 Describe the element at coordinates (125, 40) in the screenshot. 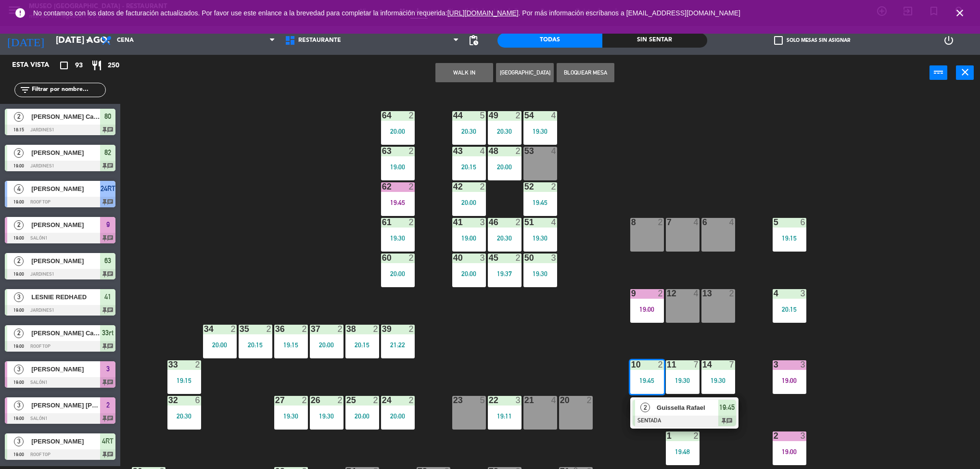

I see `span: Cena` at that location.